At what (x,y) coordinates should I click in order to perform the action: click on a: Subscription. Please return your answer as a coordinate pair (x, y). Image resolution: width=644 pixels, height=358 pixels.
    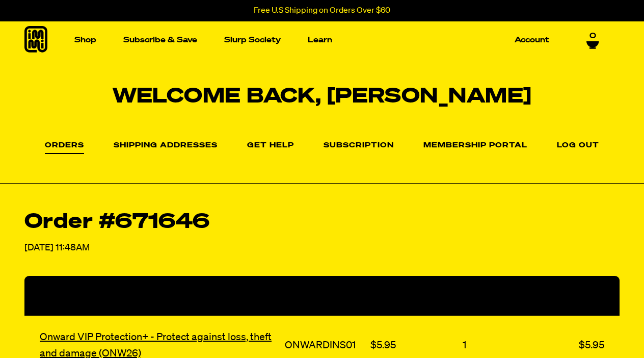
    Looking at the image, I should click on (359, 146).